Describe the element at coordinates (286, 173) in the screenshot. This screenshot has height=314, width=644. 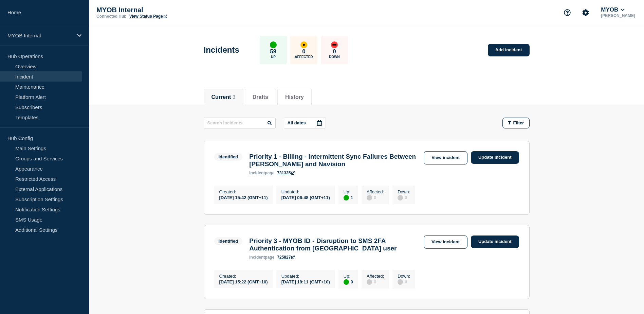
I see `a: 731335` at that location.